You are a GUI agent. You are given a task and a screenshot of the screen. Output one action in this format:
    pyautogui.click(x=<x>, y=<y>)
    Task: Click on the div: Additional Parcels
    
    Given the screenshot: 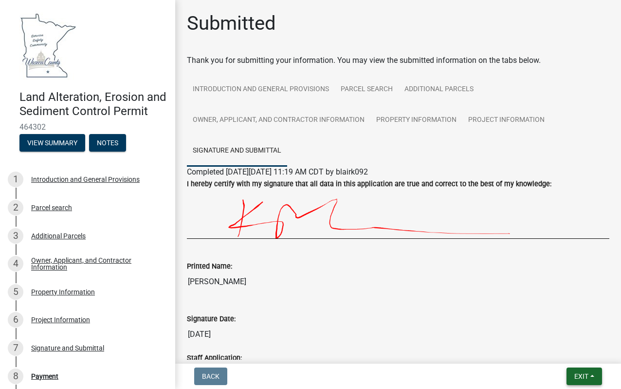 What is the action you would take?
    pyautogui.click(x=58, y=236)
    